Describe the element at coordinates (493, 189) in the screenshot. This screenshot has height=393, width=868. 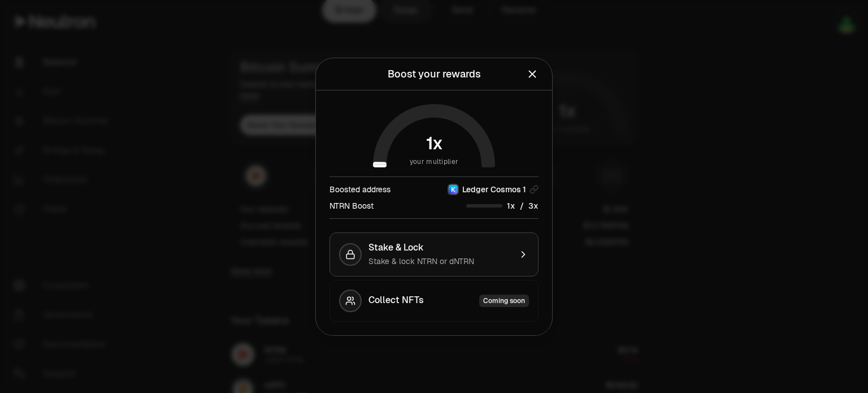
I see `button: KeplrLedger Cosmos 1` at that location.